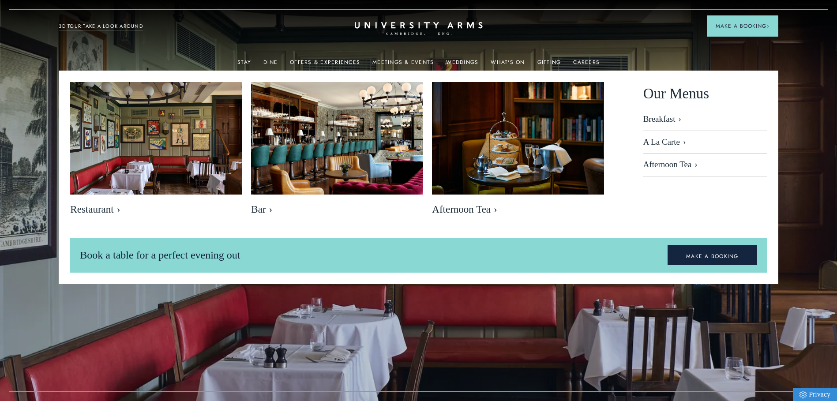 This screenshot has height=401, width=837. I want to click on a: What's On, so click(507, 65).